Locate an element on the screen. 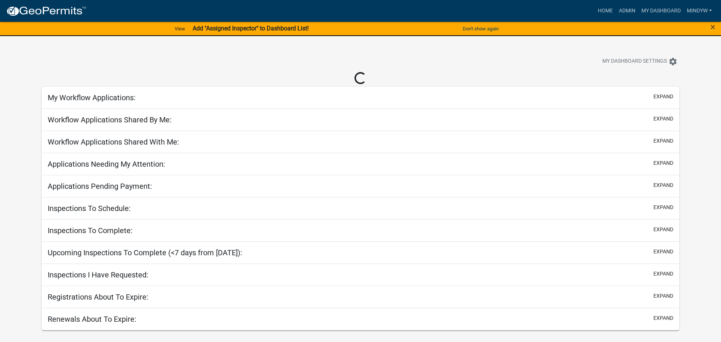  h5: My Workflow Applications: is located at coordinates (92, 98).